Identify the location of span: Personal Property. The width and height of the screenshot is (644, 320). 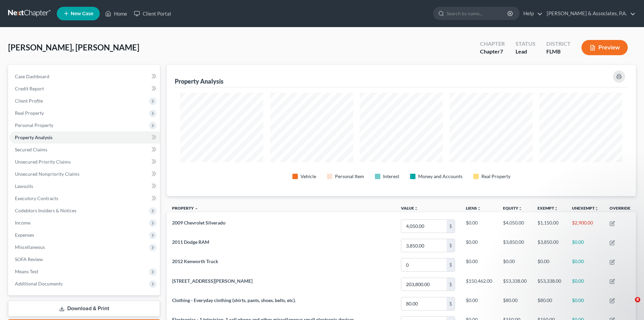
(34, 125).